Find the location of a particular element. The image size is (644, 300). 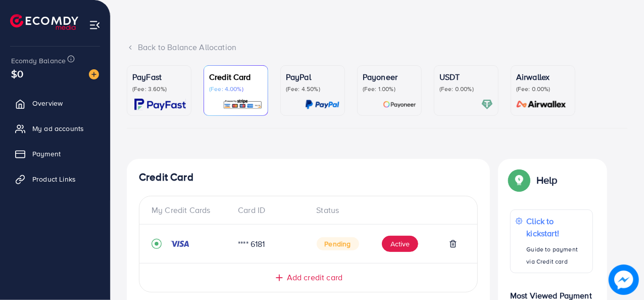

p: (Fee: 4.00%) is located at coordinates (236, 89).